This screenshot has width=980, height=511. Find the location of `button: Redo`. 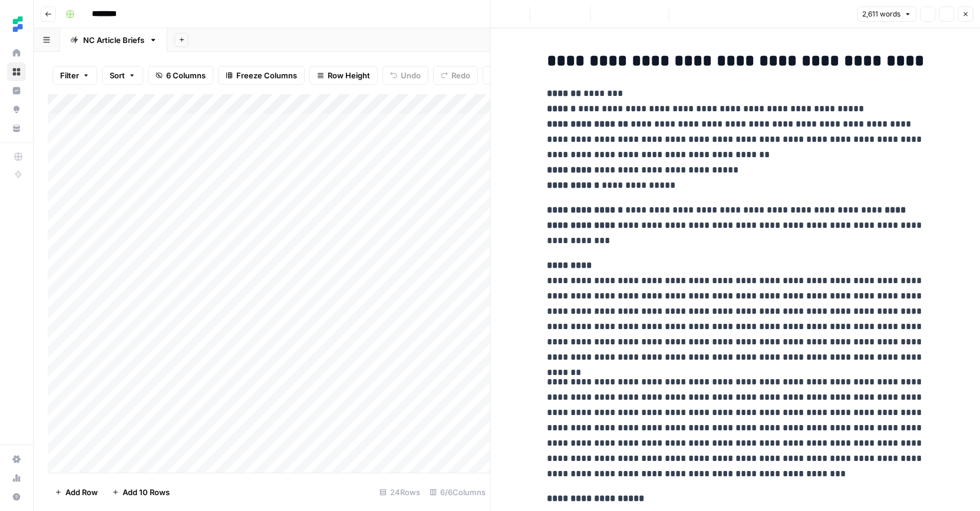

button: Redo is located at coordinates (455, 76).